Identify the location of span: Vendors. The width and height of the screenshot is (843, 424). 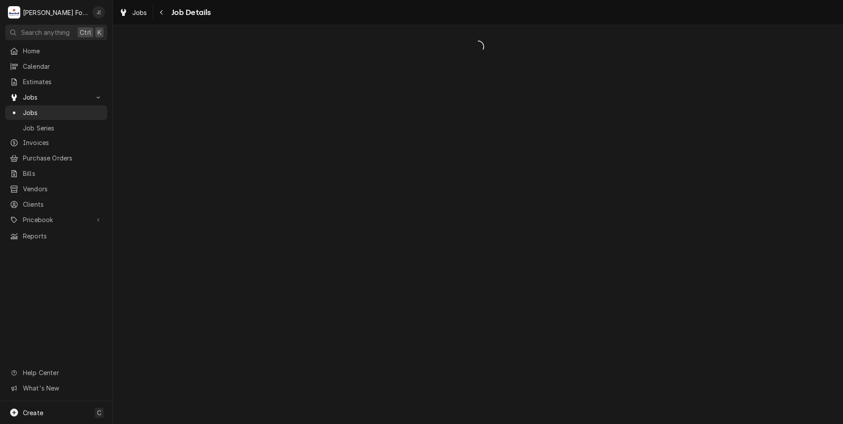
(63, 189).